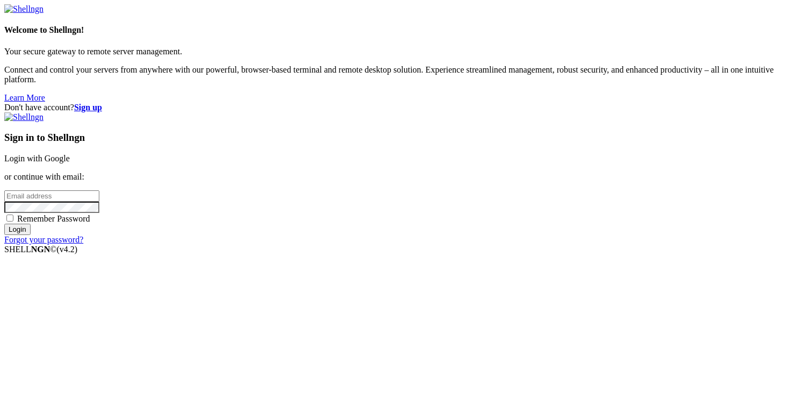 The height and width of the screenshot is (406, 799). What do you see at coordinates (400, 75) in the screenshot?
I see `p: Connect and control your servers from anywhere with our powerful, browser-based terminal and remo...` at bounding box center [400, 75].